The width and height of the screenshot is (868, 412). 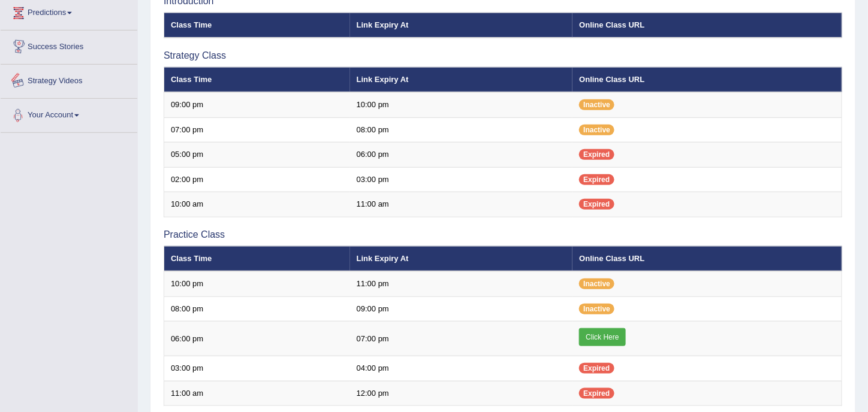 I want to click on h3: Strategy Class, so click(x=503, y=55).